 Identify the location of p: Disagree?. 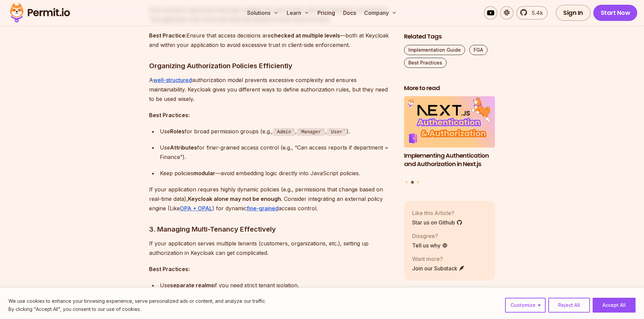
(430, 236).